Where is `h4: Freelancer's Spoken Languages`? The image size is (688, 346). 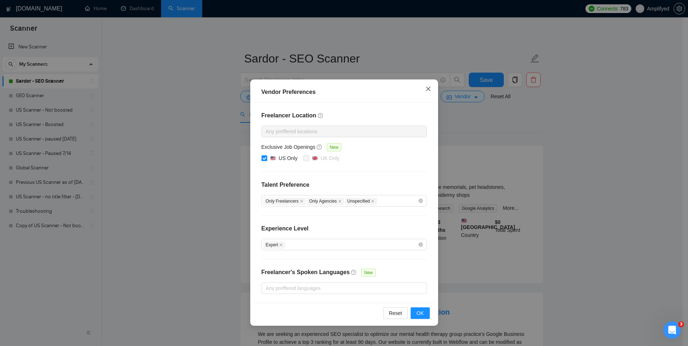
h4: Freelancer's Spoken Languages is located at coordinates (305, 272).